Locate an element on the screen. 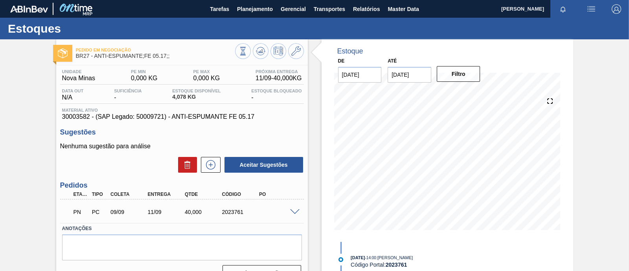 The width and height of the screenshot is (629, 271). div: N/A is located at coordinates (73, 95).